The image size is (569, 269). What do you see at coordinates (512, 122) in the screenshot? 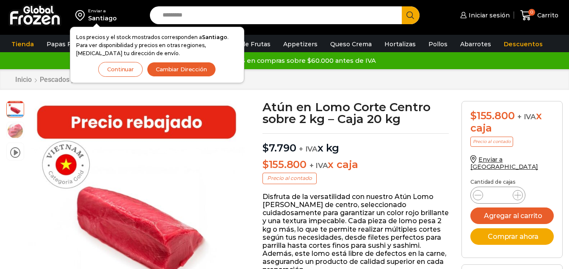
I see `div: x caja` at bounding box center [512, 122].